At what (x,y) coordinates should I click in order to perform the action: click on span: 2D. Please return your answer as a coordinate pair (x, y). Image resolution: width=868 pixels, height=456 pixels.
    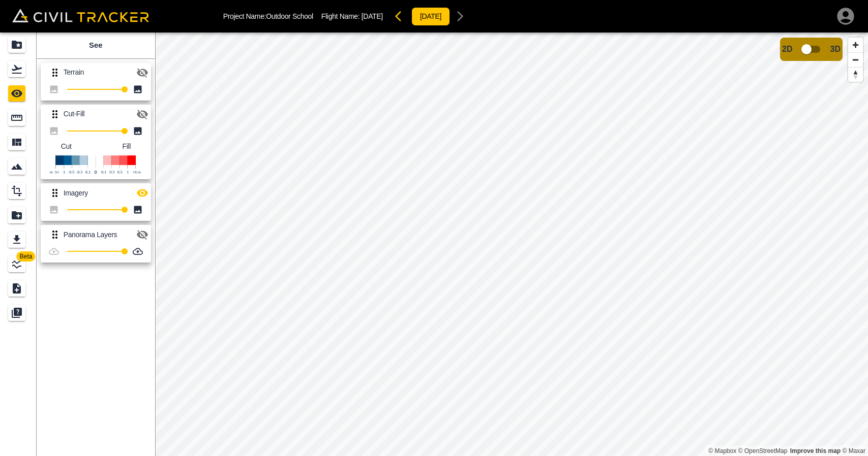
    Looking at the image, I should click on (787, 49).